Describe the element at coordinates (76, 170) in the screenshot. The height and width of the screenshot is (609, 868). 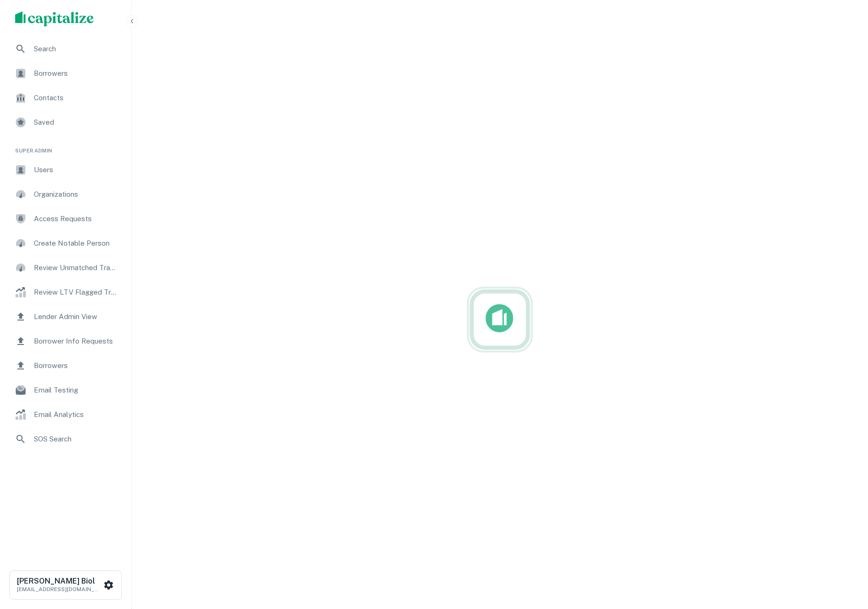
I see `span: Users` at that location.